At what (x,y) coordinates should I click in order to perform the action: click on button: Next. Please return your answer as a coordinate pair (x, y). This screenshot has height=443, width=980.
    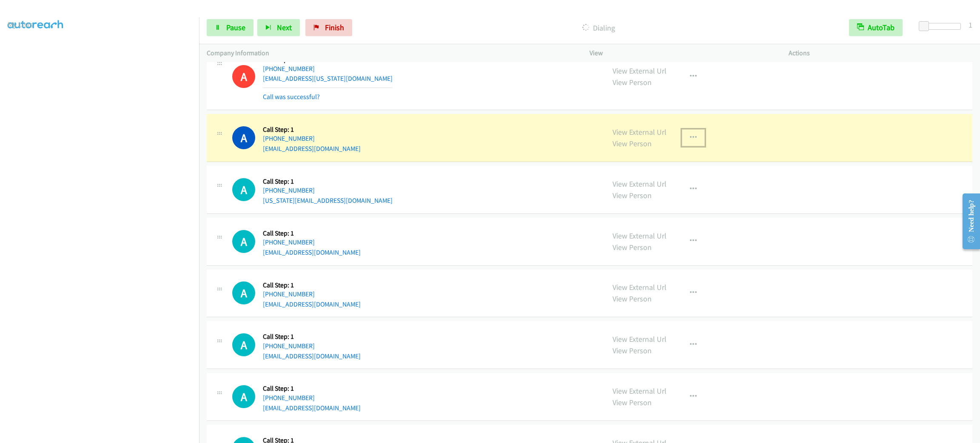
    Looking at the image, I should click on (278, 28).